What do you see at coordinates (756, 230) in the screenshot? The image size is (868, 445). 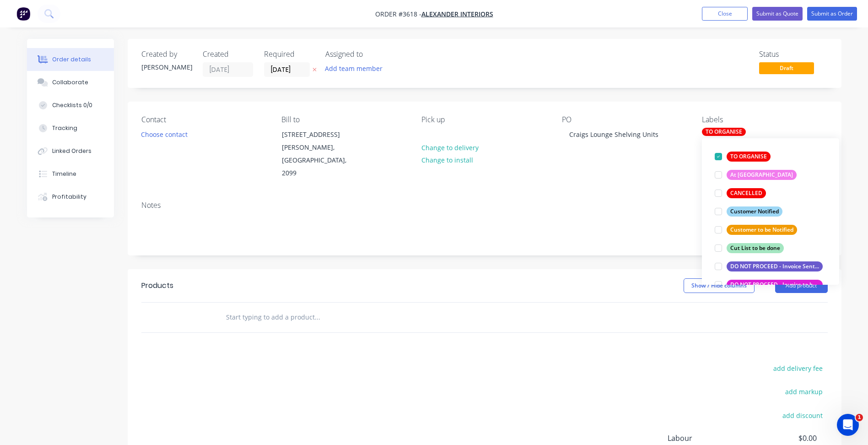 I see `button: Customer to be Notified` at bounding box center [756, 230].